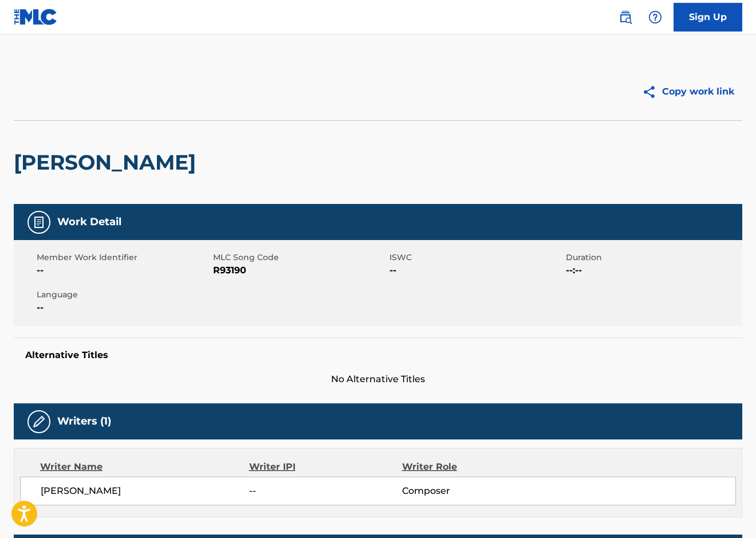 The height and width of the screenshot is (538, 756). What do you see at coordinates (688, 92) in the screenshot?
I see `button: Copy work link` at bounding box center [688, 92].